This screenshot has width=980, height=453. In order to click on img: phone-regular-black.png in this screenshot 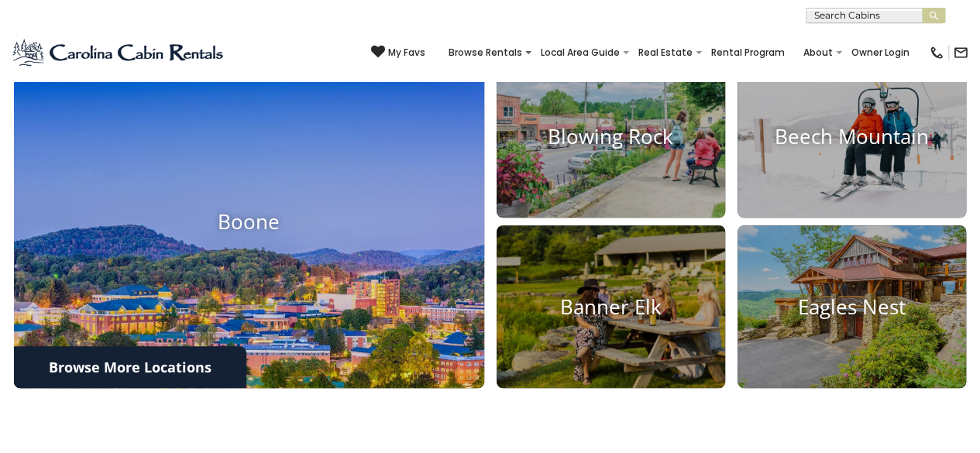, I will do `click(936, 53)`.